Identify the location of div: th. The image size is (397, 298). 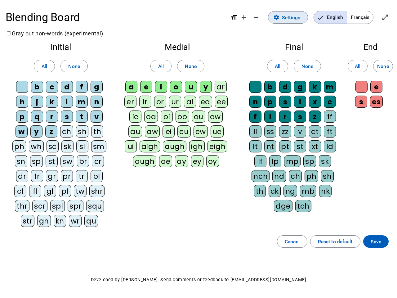
(260, 191).